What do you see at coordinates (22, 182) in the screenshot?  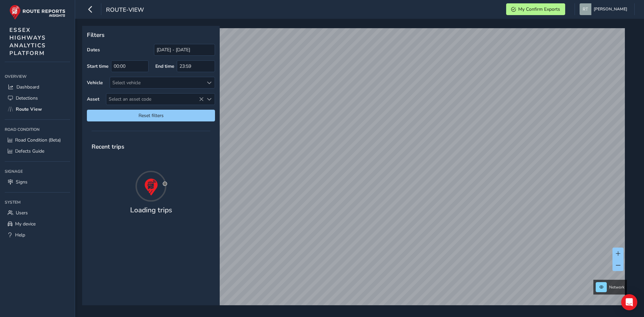 I see `span: Signs` at bounding box center [22, 182].